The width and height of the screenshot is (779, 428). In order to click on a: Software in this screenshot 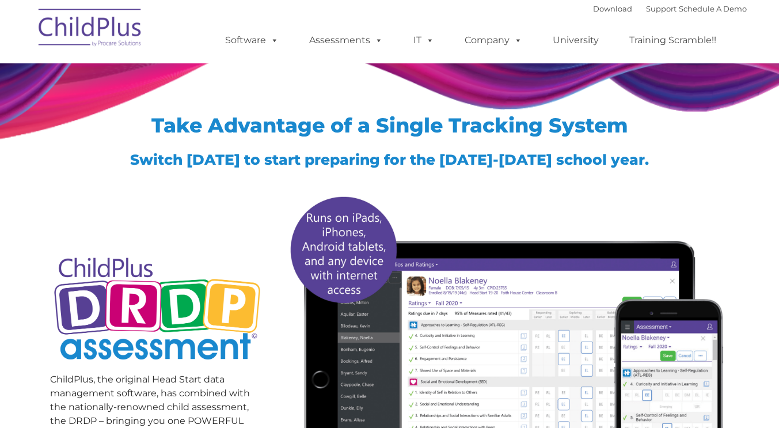, I will do `click(252, 40)`.